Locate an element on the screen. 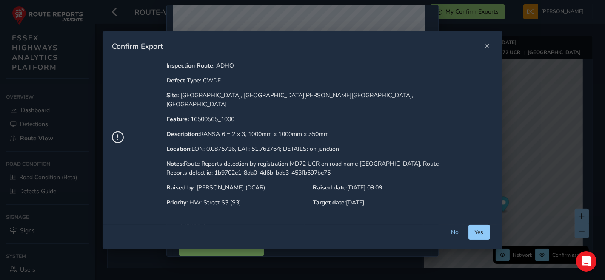 The width and height of the screenshot is (605, 280). p: RANSA 6 = 2 x 3, 1000mm x 1000mm x >50mm is located at coordinates (311, 134).